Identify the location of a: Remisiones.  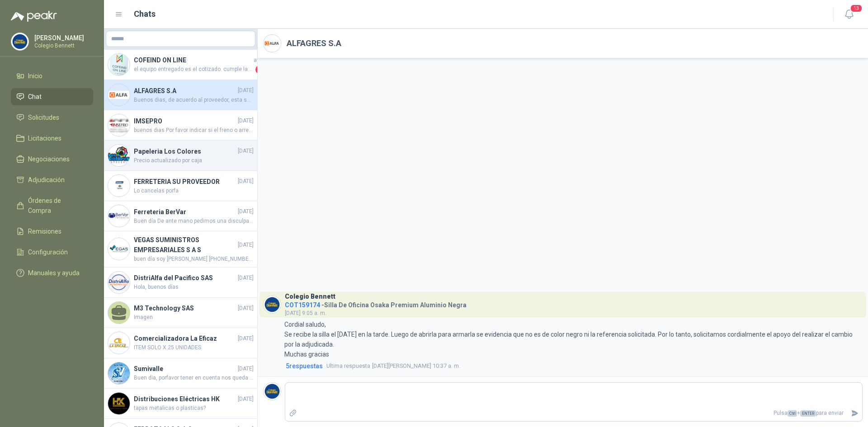
(52, 231).